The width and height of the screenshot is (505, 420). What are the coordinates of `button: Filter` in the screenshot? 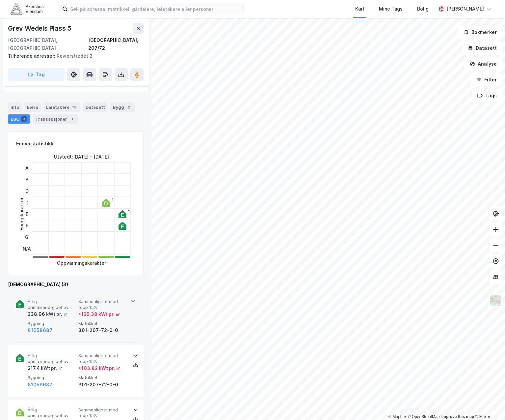 It's located at (487, 80).